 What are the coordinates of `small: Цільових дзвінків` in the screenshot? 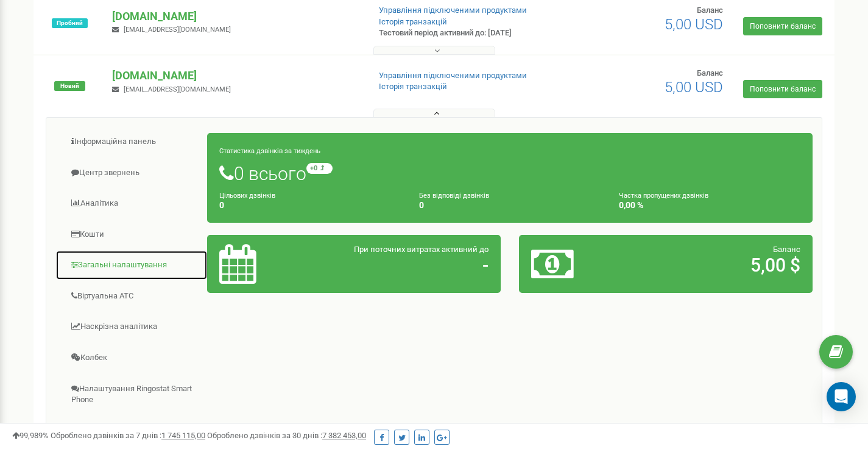 It's located at (247, 195).